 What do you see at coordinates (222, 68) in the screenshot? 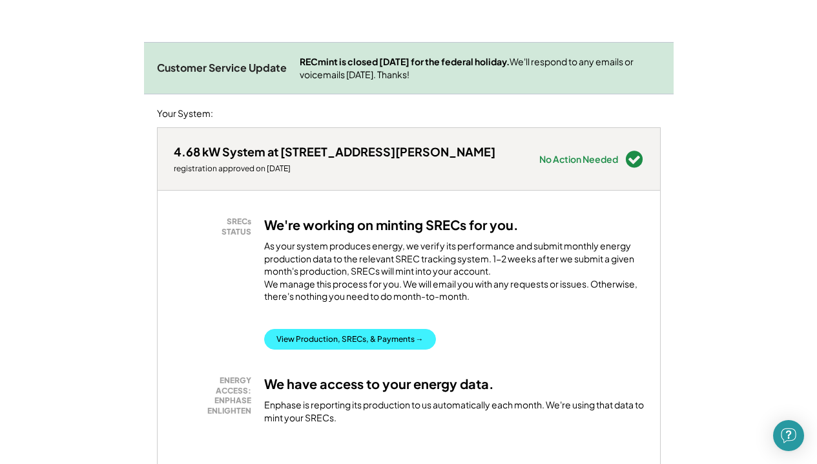
I see `div: Customer Service Update` at bounding box center [222, 68].